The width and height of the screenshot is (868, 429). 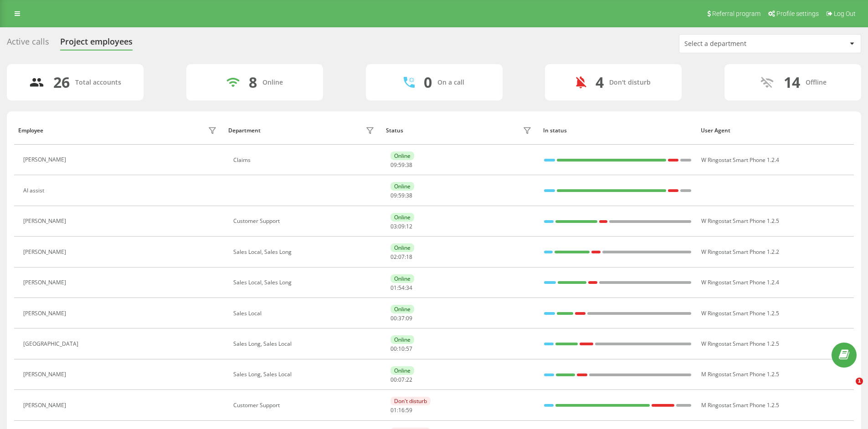 I want to click on span: 22, so click(x=409, y=380).